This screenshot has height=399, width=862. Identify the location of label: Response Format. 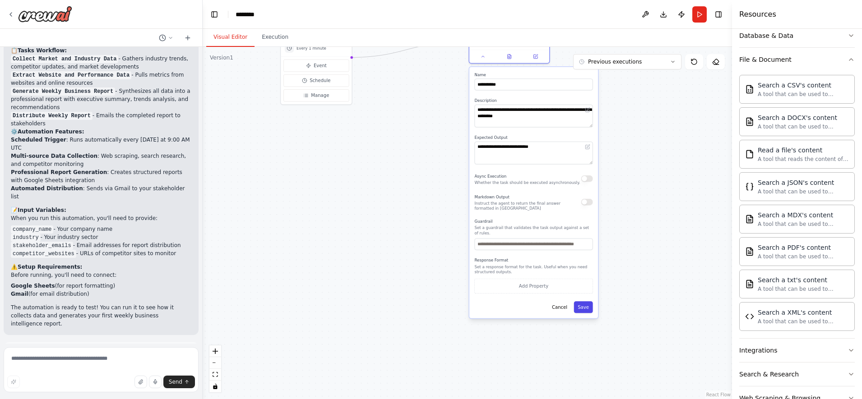
(533, 261).